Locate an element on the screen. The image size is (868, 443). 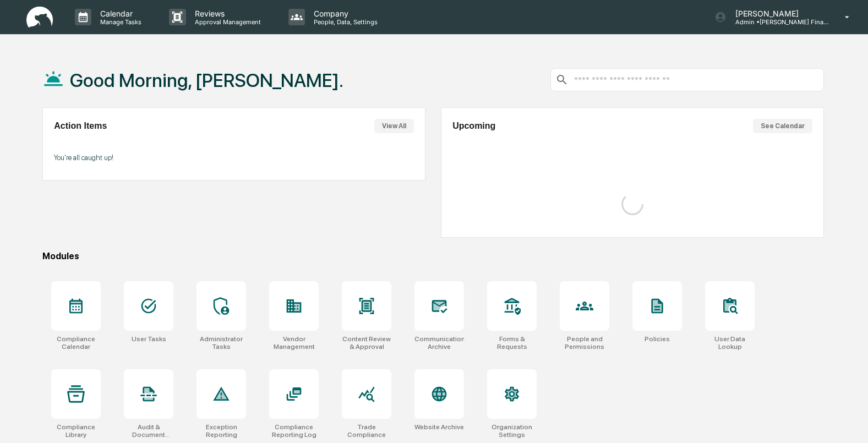
div: Trade Compliance is located at coordinates (366, 431).